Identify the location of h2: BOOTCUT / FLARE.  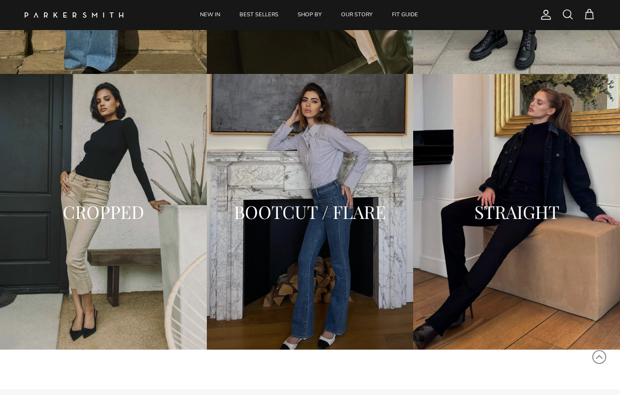
(310, 212).